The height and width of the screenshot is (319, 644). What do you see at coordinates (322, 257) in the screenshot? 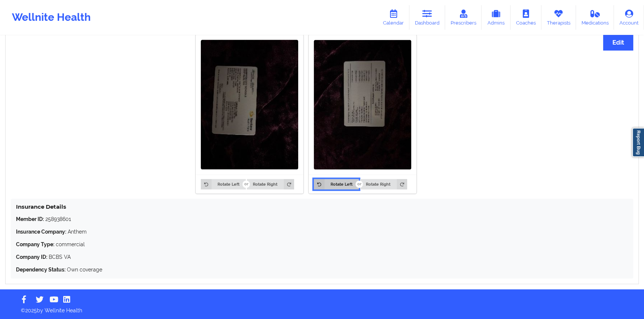
I see `p: BCBS VA` at bounding box center [322, 257].